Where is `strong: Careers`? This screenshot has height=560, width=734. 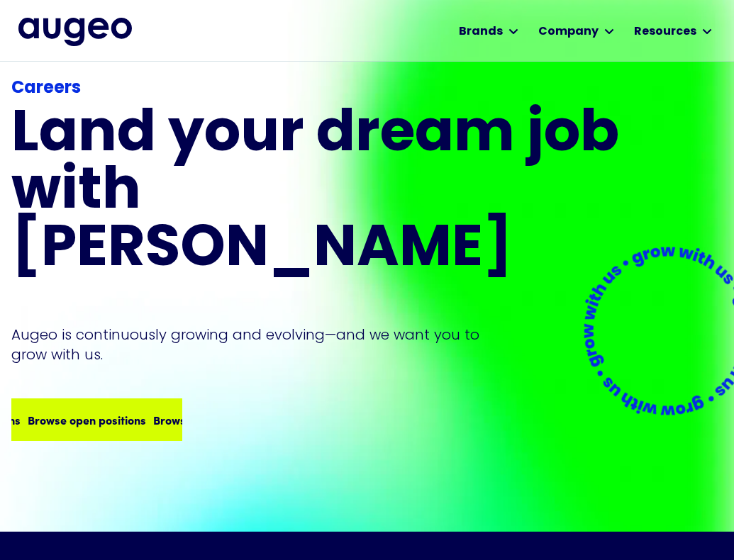
strong: Careers is located at coordinates (46, 89).